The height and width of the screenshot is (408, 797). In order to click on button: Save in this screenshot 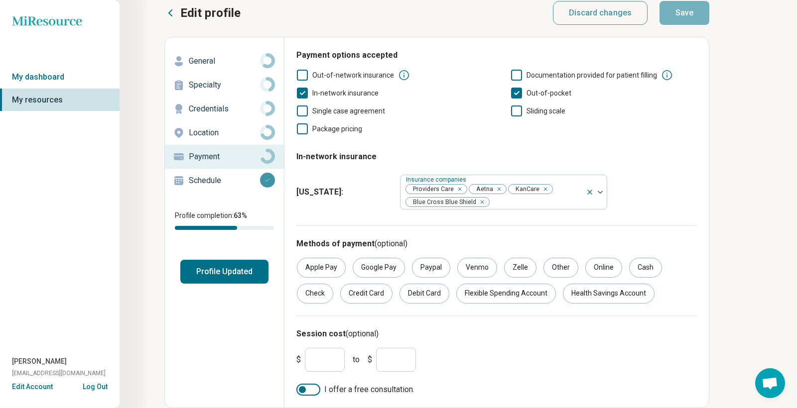, I will do `click(684, 13)`.